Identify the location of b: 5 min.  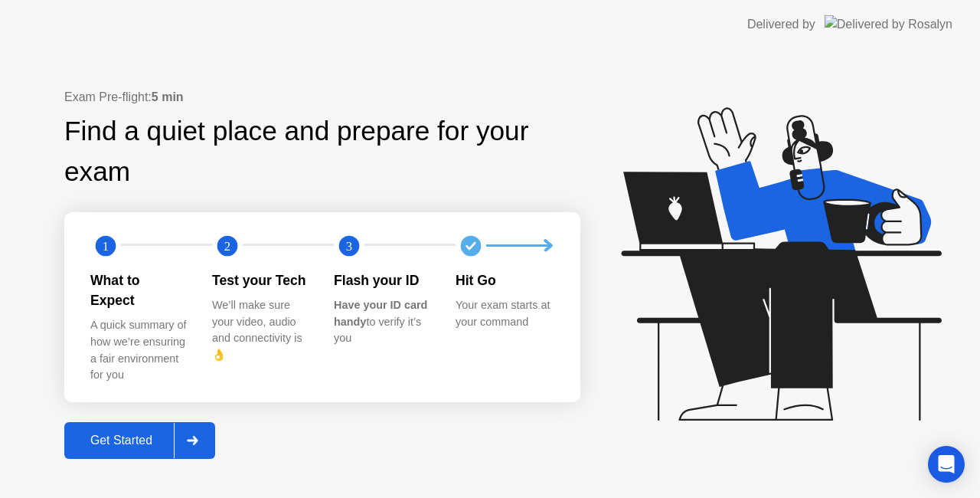
(167, 96).